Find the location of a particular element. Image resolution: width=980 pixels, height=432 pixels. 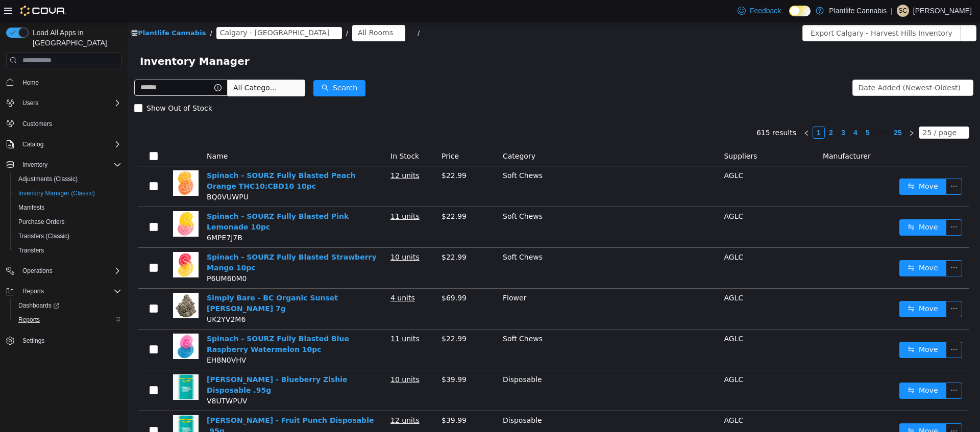

span: Suppliers is located at coordinates (613, 135).